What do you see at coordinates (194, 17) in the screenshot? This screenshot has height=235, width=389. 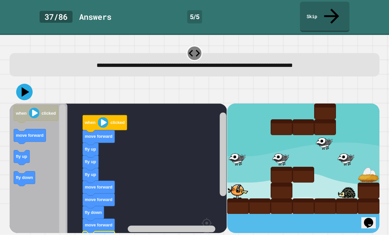 I see `div: 5 / 5` at bounding box center [194, 17].